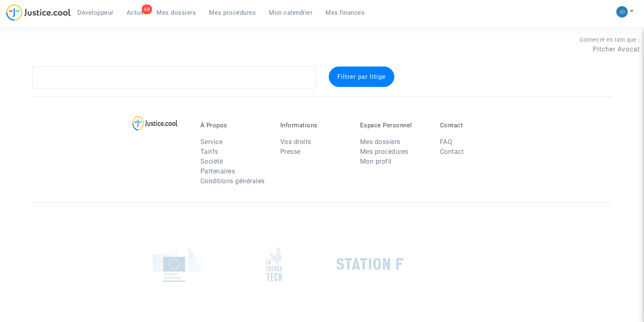 The width and height of the screenshot is (644, 322). I want to click on a: Presse, so click(290, 151).